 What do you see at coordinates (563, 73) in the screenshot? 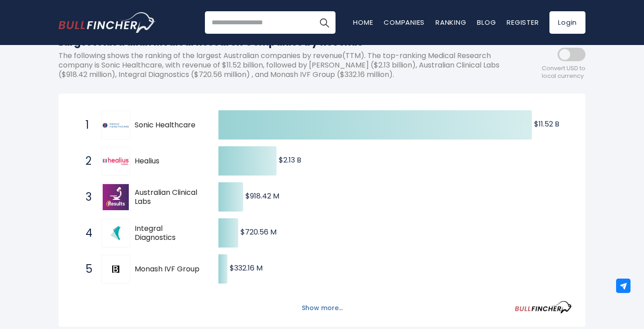
I see `span: Convert USD to local currency` at bounding box center [563, 73].